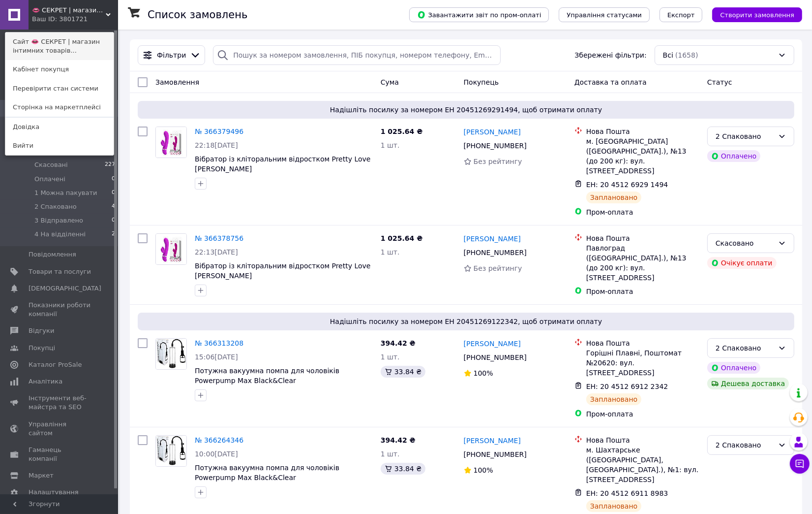  Describe the element at coordinates (51, 165) in the screenshot. I see `span: Скасовані` at that location.